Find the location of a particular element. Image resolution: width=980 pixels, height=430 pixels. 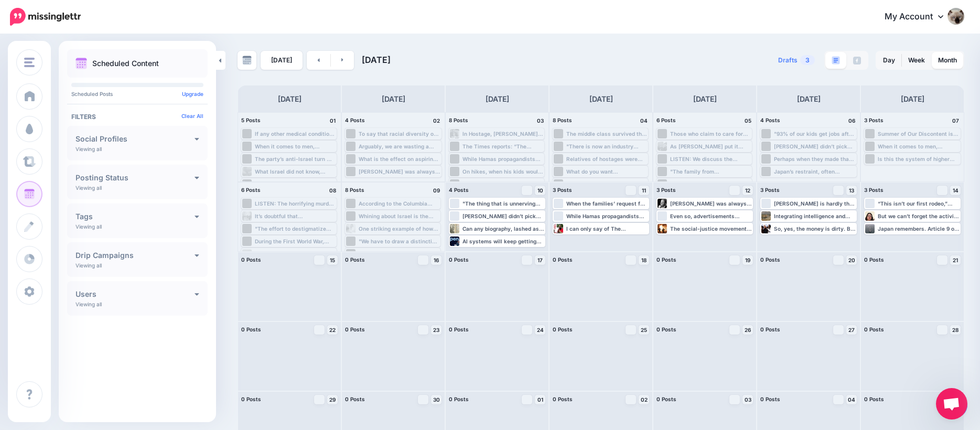

span: 17 is located at coordinates (540, 260).